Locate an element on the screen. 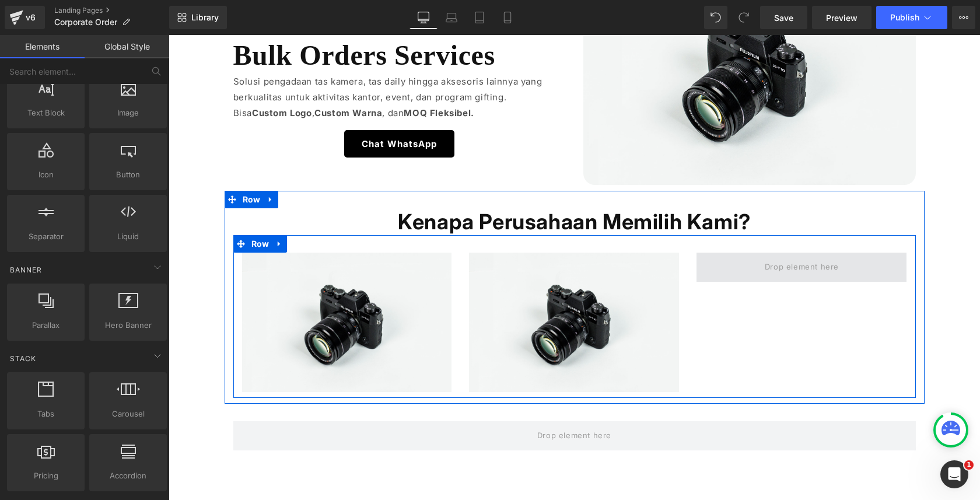 This screenshot has width=980, height=500. span: Stack is located at coordinates (23, 359).